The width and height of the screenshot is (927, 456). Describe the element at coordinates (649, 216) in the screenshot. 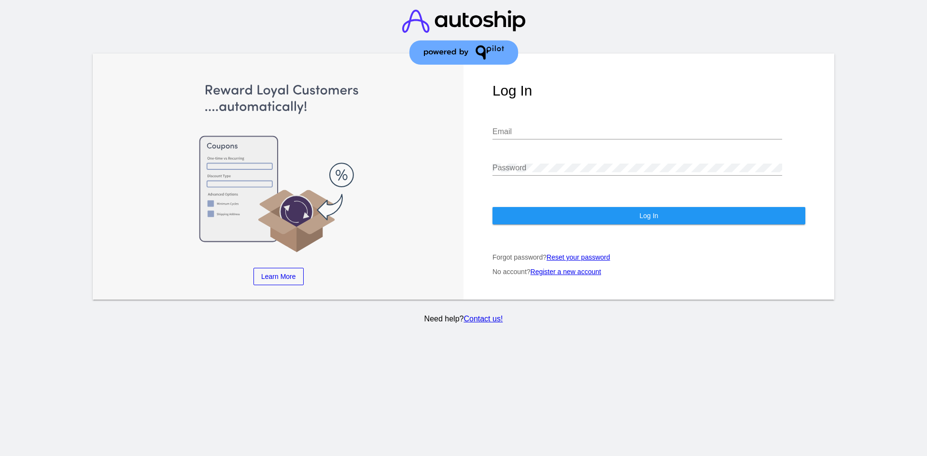

I see `button: Log In` at that location.